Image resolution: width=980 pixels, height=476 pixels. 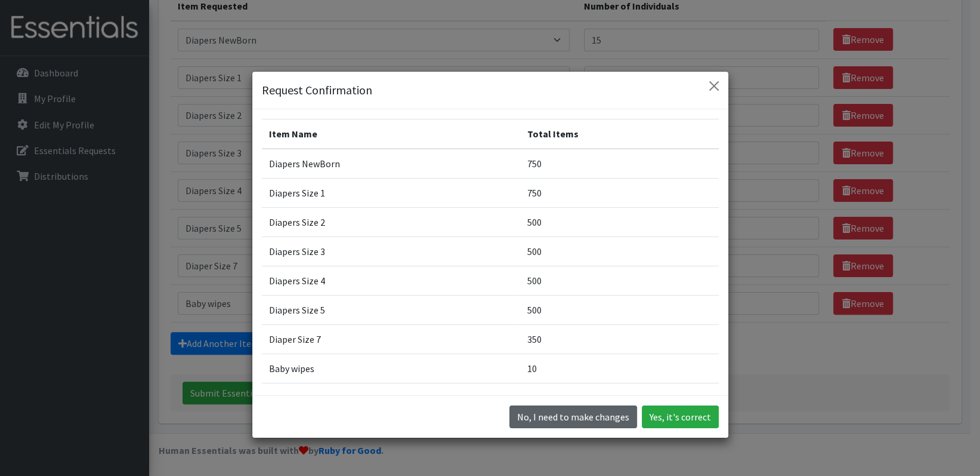 What do you see at coordinates (390, 310) in the screenshot?
I see `td: Diapers Size 5` at bounding box center [390, 310].